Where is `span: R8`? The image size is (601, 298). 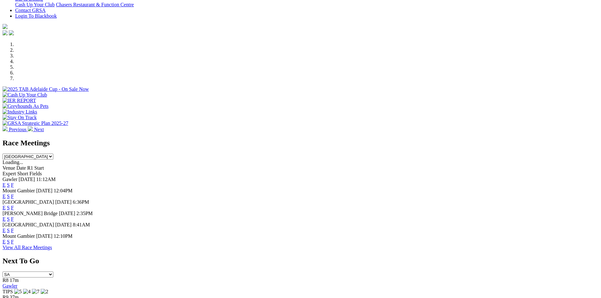 span: R8 is located at coordinates (5, 280).